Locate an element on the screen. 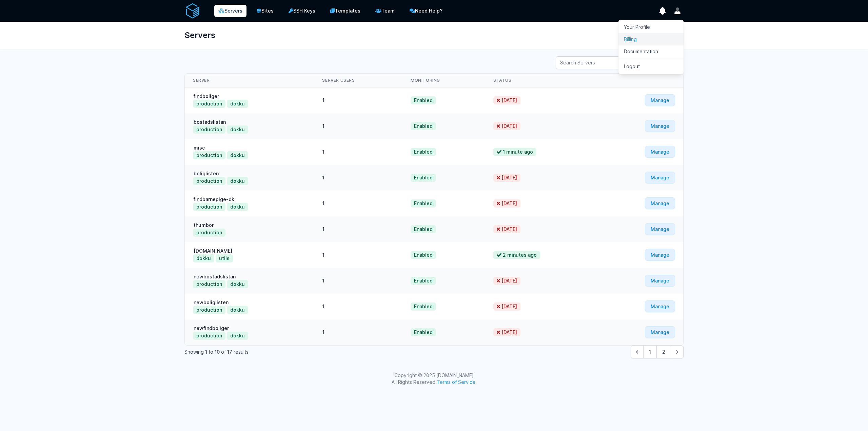 Image resolution: width=868 pixels, height=431 pixels. a: Team is located at coordinates (385, 11).